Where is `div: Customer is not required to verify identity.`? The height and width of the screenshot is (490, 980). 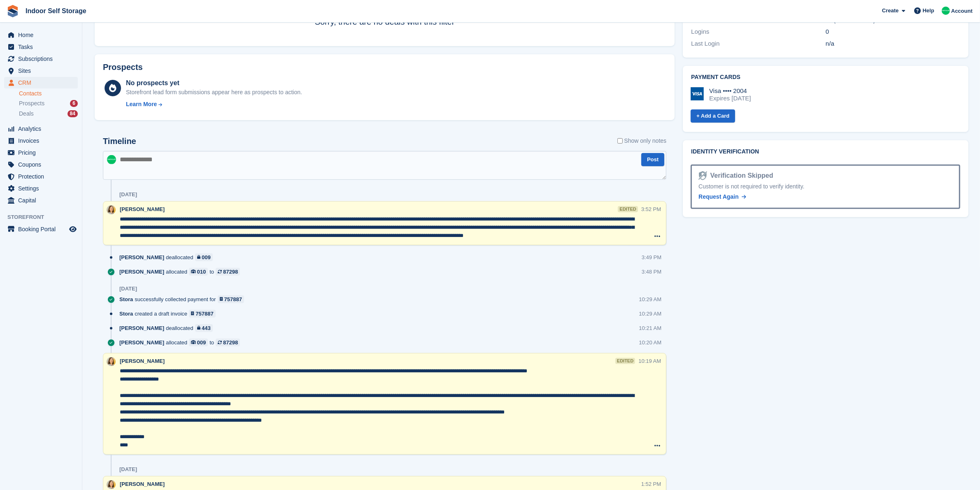
div: Customer is not required to verify identity. is located at coordinates (825, 186).